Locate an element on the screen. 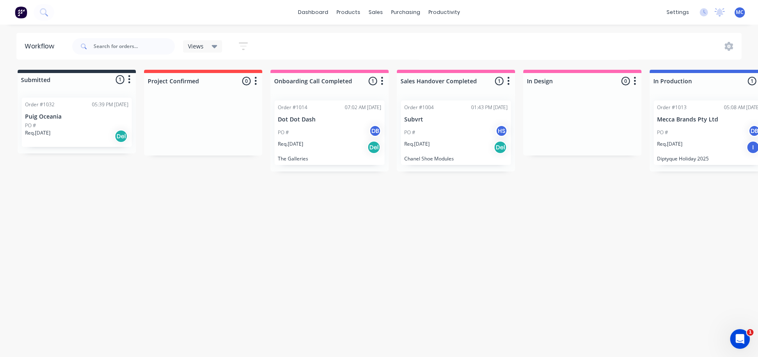  div: purchasing is located at coordinates (406, 12).